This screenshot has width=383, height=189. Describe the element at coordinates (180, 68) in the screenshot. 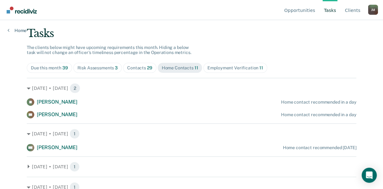

I see `div: Home Contacts` at that location.